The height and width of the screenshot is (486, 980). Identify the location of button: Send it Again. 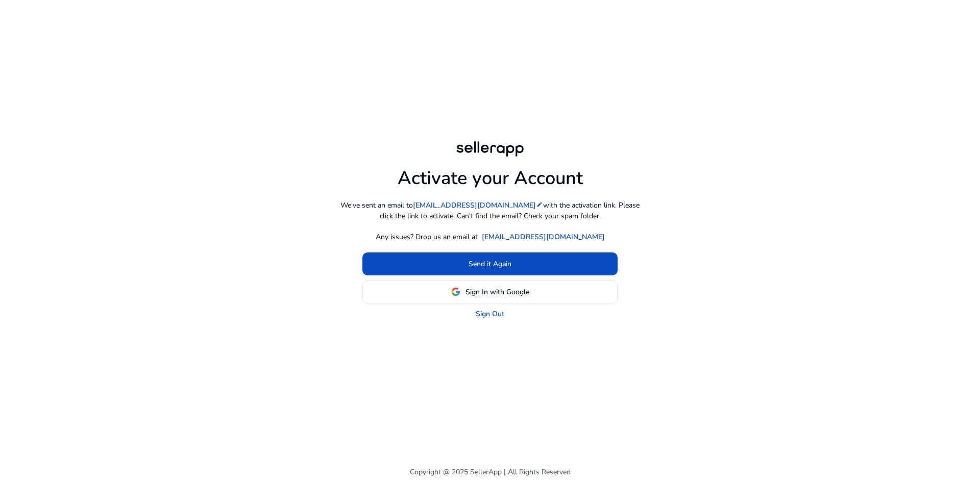
(490, 263).